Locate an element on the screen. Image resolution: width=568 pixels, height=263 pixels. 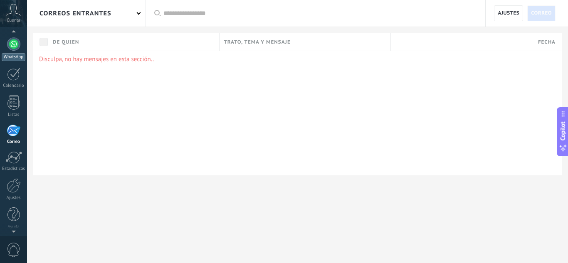
span: Cuenta is located at coordinates (13, 20).